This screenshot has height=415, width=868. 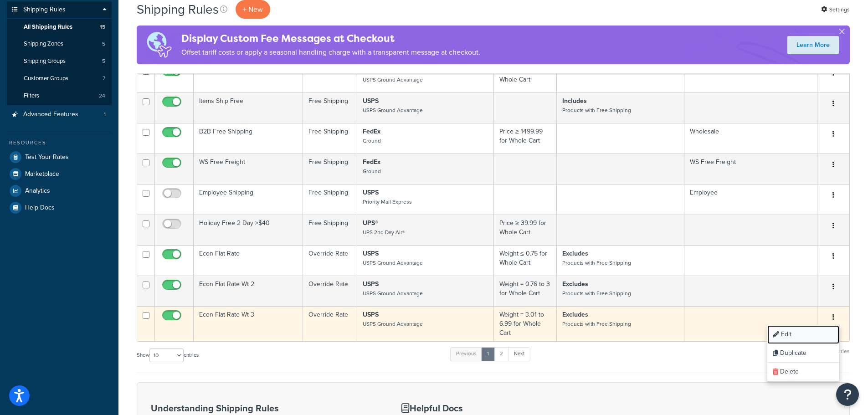 What do you see at coordinates (466, 354) in the screenshot?
I see `a: Previous` at bounding box center [466, 354].